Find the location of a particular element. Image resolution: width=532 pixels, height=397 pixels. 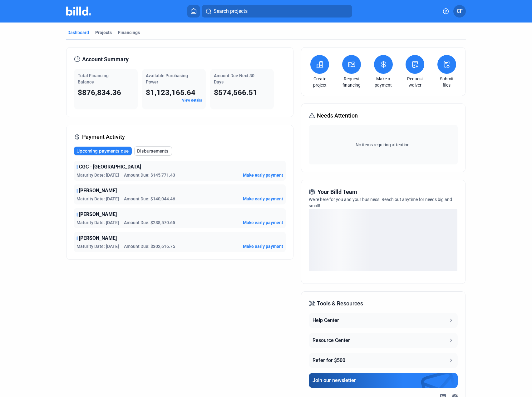

span: $1,123,165.64 is located at coordinates (170, 92).